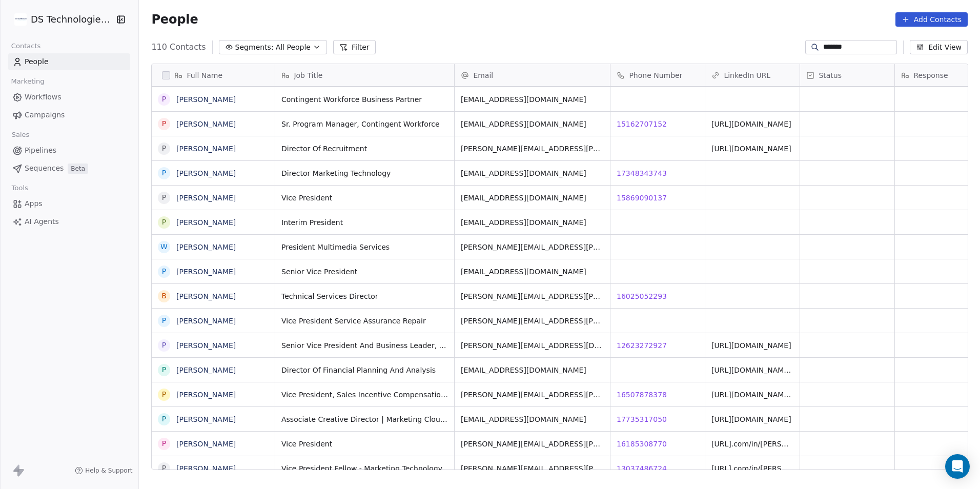  I want to click on a: Campaigns, so click(69, 115).